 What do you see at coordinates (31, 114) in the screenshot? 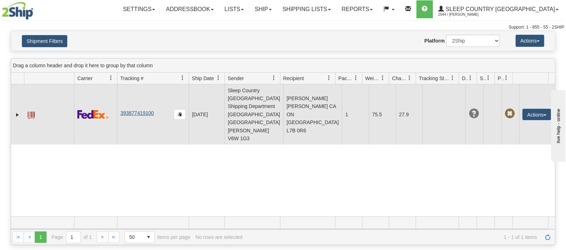
I see `a: Label` at bounding box center [31, 114].